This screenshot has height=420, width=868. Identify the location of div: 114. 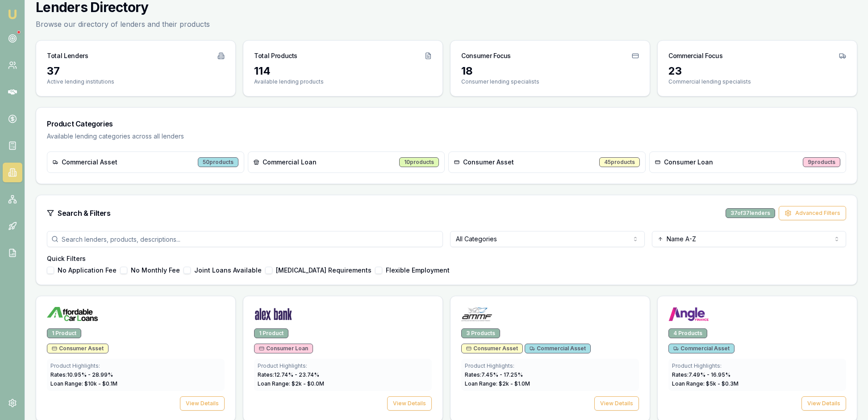
(343, 71).